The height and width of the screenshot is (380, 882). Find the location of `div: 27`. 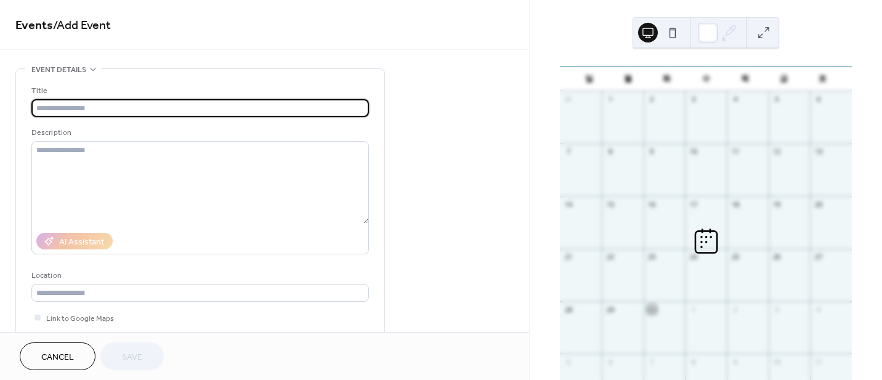

div: 27 is located at coordinates (818, 257).